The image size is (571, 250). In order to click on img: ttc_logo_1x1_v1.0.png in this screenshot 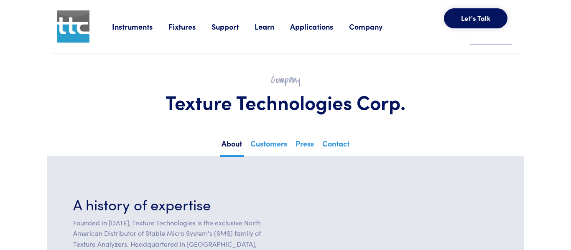, I will do `click(73, 26)`.